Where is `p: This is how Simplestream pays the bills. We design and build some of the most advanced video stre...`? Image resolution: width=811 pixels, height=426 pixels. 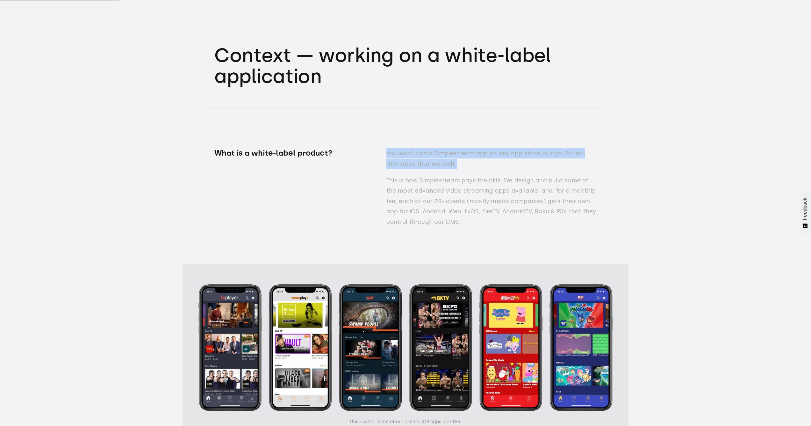
p: This is how Simplestream pays the bills. We design and build some of the most advanced video stre... is located at coordinates (492, 201).